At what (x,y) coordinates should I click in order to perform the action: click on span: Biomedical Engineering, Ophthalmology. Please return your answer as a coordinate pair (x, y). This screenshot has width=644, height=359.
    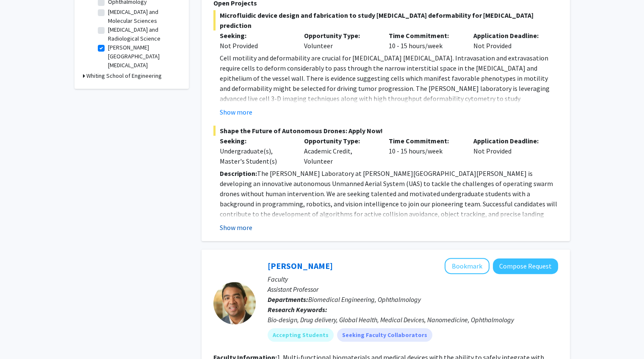
    Looking at the image, I should click on (365, 299).